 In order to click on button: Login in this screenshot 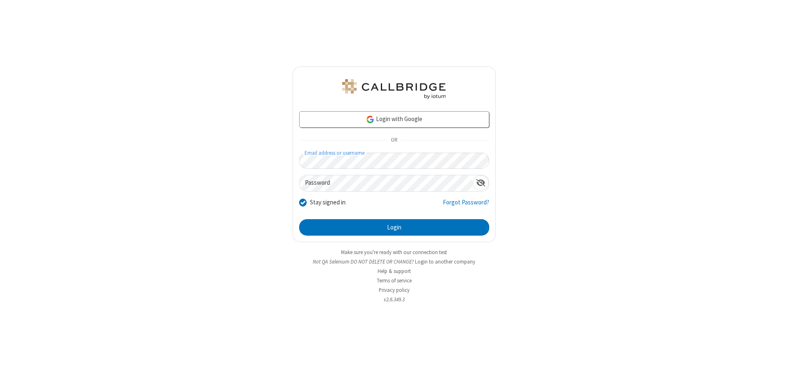, I will do `click(394, 227)`.